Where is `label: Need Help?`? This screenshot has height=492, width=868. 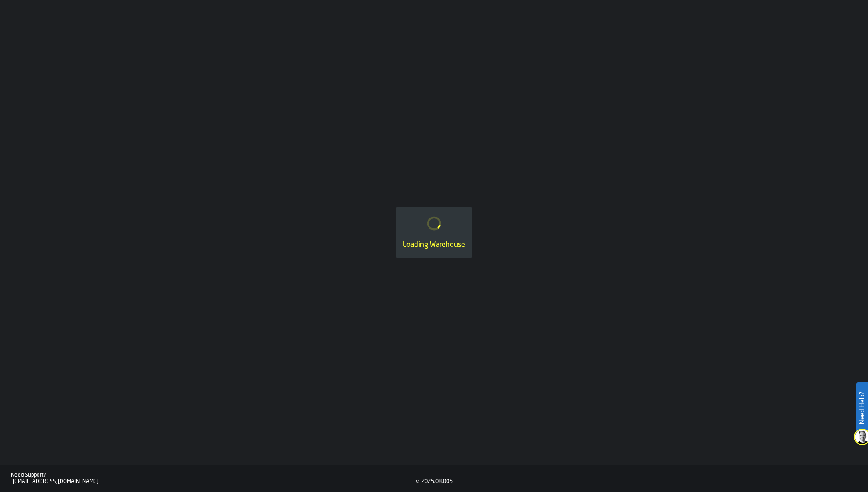
label: Need Help? is located at coordinates (862, 408).